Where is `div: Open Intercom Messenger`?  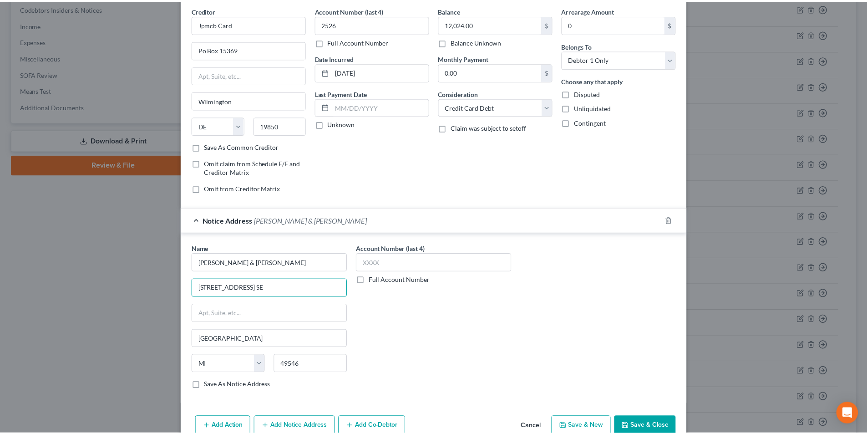 div: Open Intercom Messenger is located at coordinates (854, 414).